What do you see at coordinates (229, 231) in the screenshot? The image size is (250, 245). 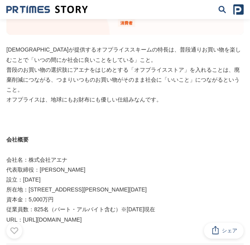 I see `span: シェア` at bounding box center [229, 231].